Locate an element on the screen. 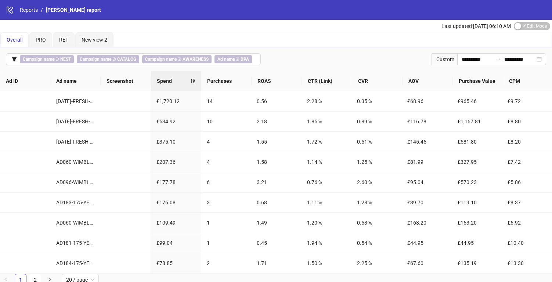 Image resolution: width=552 pixels, height=282 pixels. span: Purchases is located at coordinates (226, 81).